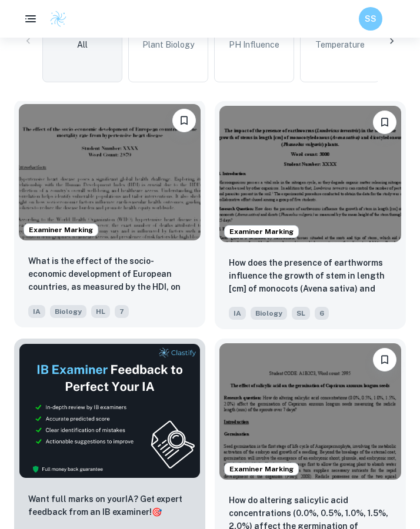 The image size is (420, 529). What do you see at coordinates (109, 411) in the screenshot?
I see `img: Thumbnail` at bounding box center [109, 411].